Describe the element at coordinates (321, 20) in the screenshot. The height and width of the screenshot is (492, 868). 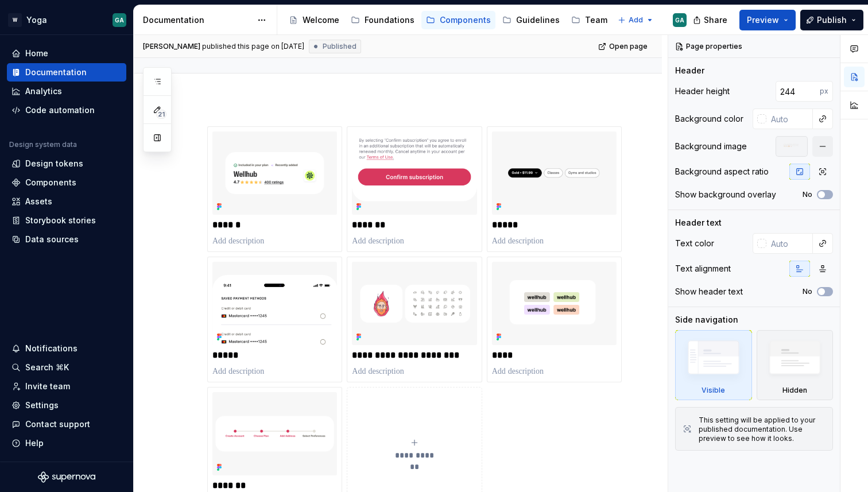
I see `div: Welcome` at that location.